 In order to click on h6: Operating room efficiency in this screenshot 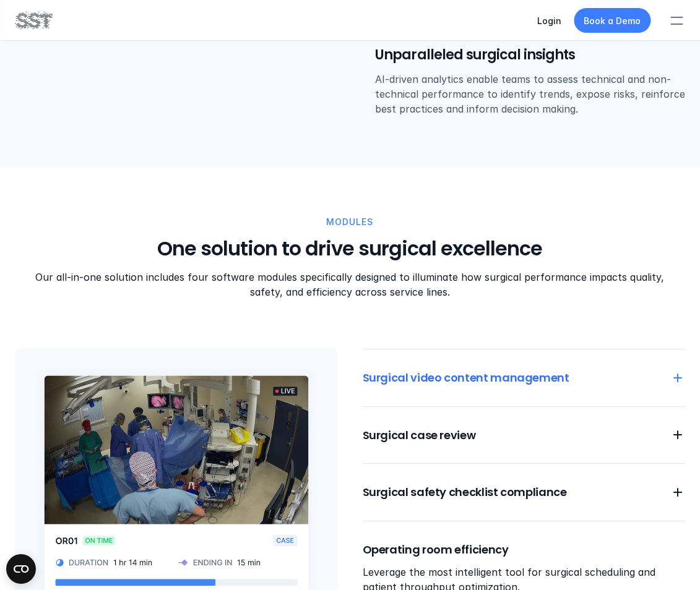, I will do `click(524, 550)`.